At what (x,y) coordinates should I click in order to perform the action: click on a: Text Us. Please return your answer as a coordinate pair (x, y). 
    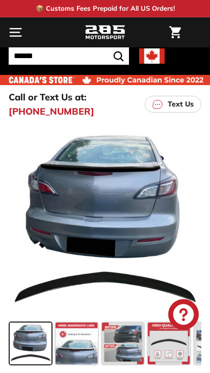
    Looking at the image, I should click on (173, 104).